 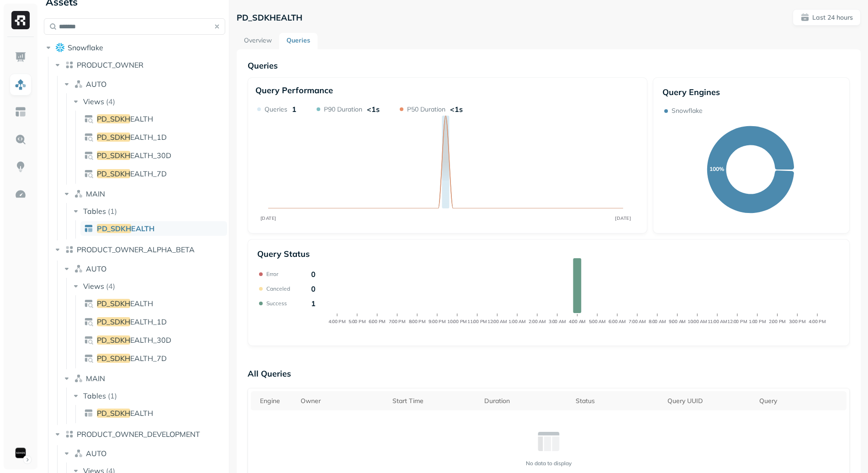 What do you see at coordinates (737, 322) in the screenshot?
I see `tspan: 12:00 PM` at bounding box center [737, 322].